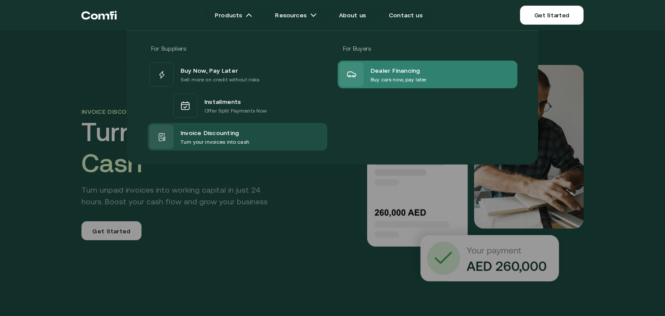 The image size is (665, 316). I want to click on a: Productsarrow icons, so click(234, 15).